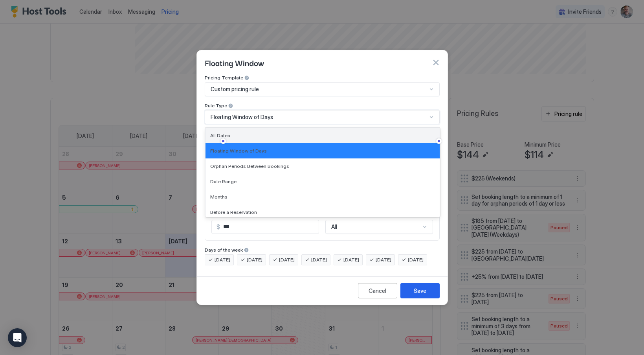  What do you see at coordinates (216, 105) in the screenshot?
I see `span: Rule Type` at bounding box center [216, 105].